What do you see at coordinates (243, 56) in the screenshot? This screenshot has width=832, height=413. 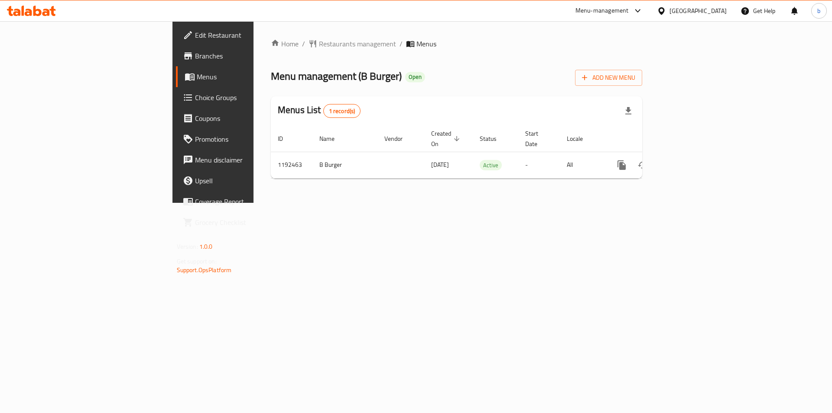 I see `a: Branches` at bounding box center [243, 56].